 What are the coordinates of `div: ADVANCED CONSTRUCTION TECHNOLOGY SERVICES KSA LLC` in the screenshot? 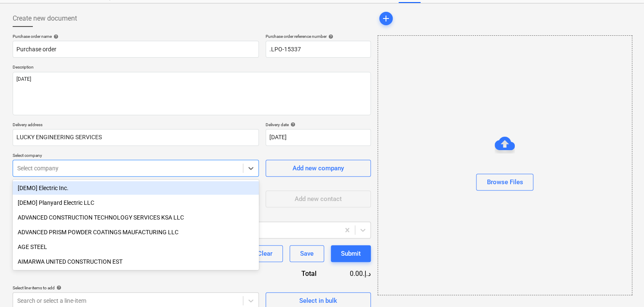 It's located at (136, 217).